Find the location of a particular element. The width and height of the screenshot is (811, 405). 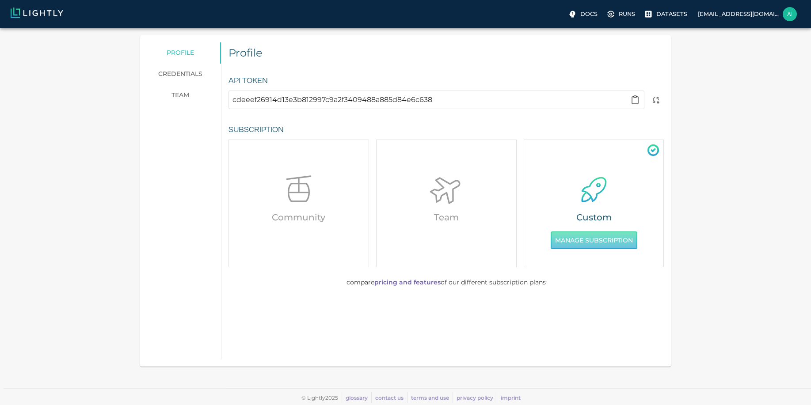

a: privacy policy is located at coordinates (474, 398).